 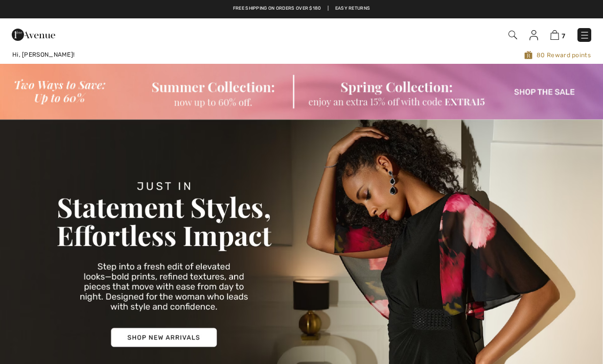 What do you see at coordinates (425, 55) in the screenshot?
I see `span: 80 Reward points` at bounding box center [425, 55].